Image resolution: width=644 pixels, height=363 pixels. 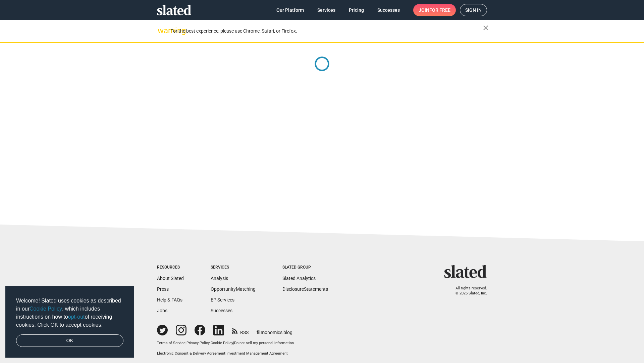 What do you see at coordinates (327, 10) in the screenshot?
I see `a: Services` at bounding box center [327, 10].